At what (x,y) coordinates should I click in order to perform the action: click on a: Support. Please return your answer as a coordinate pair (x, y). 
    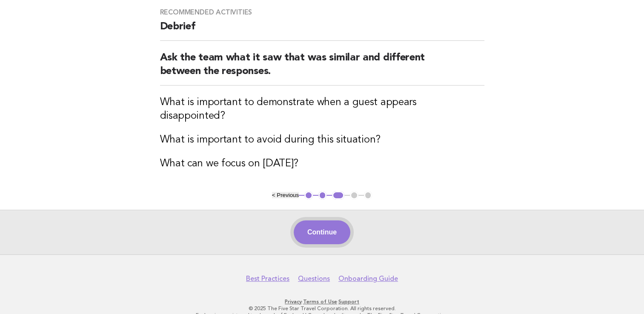
    Looking at the image, I should click on (349, 302).